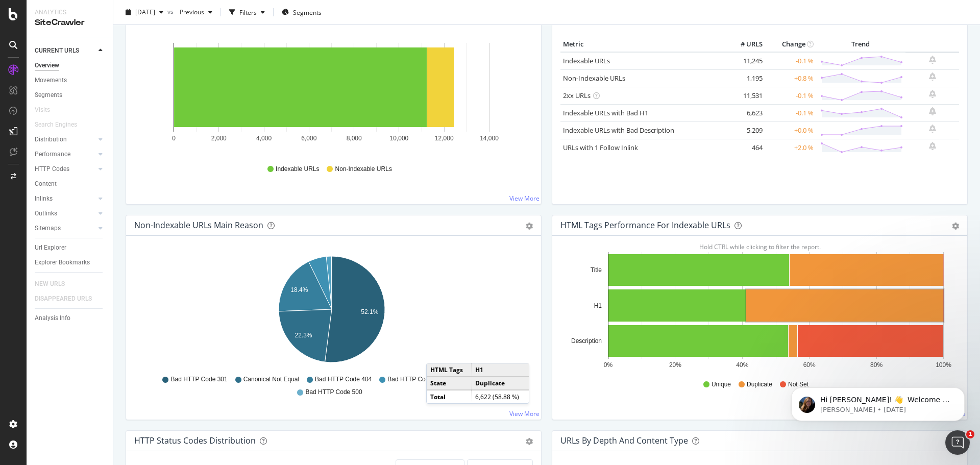  I want to click on div: Content, so click(46, 184).